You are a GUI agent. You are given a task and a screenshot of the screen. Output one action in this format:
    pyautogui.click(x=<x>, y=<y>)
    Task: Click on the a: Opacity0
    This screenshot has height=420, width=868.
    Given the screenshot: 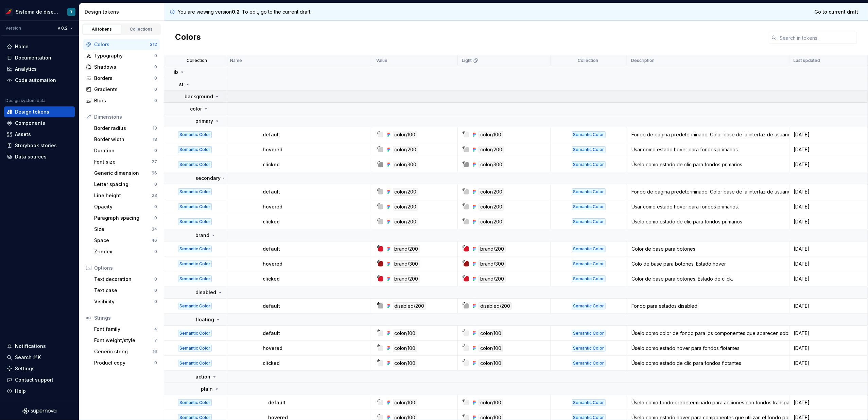 What is the action you would take?
    pyautogui.click(x=126, y=207)
    